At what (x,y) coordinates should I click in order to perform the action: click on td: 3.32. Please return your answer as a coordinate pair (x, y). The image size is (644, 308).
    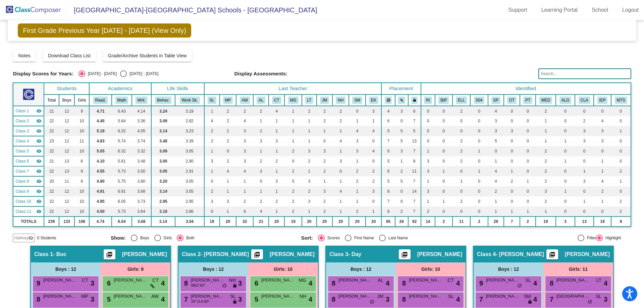
    Looking at the image, I should click on (142, 151).